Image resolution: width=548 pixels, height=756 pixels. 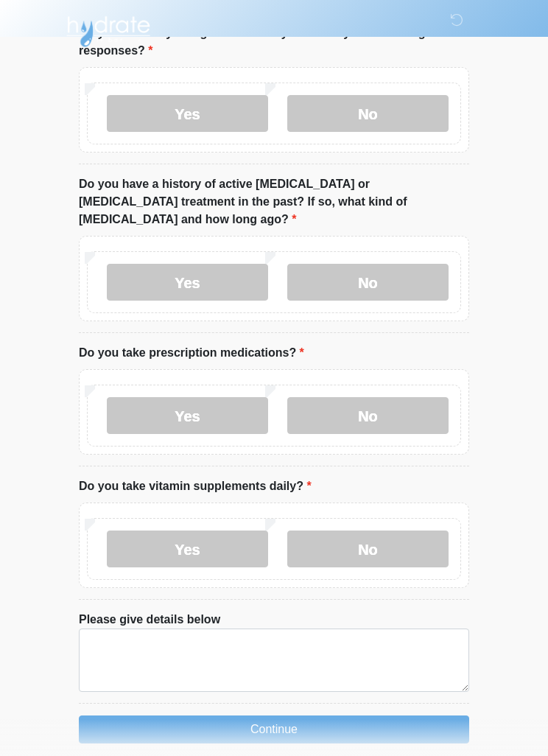 What do you see at coordinates (150, 620) in the screenshot?
I see `label: Please give details below` at bounding box center [150, 620].